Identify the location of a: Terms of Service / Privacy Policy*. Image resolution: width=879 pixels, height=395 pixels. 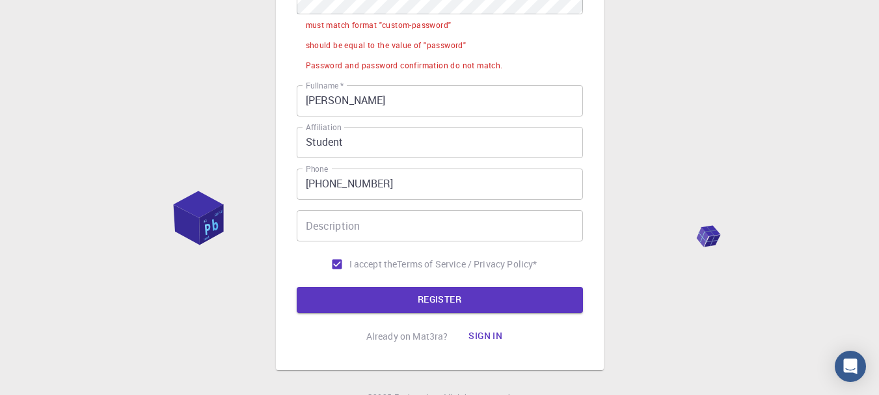
(467, 264).